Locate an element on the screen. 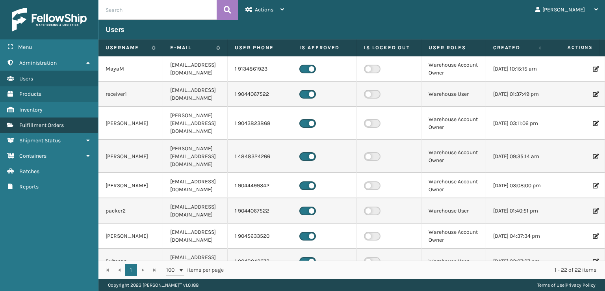  span: Reports is located at coordinates (29, 186).